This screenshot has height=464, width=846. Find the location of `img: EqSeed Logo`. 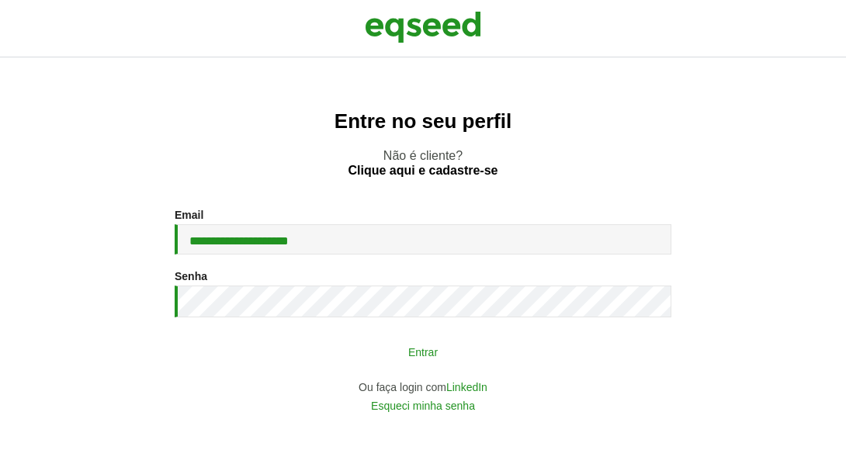

img: EqSeed Logo is located at coordinates (423, 27).